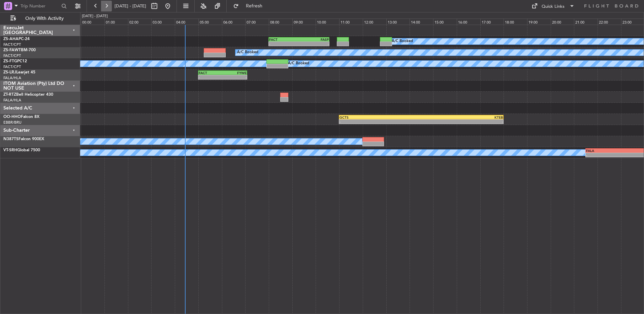 This screenshot has height=314, width=644. I want to click on div: 22:00, so click(609, 22).